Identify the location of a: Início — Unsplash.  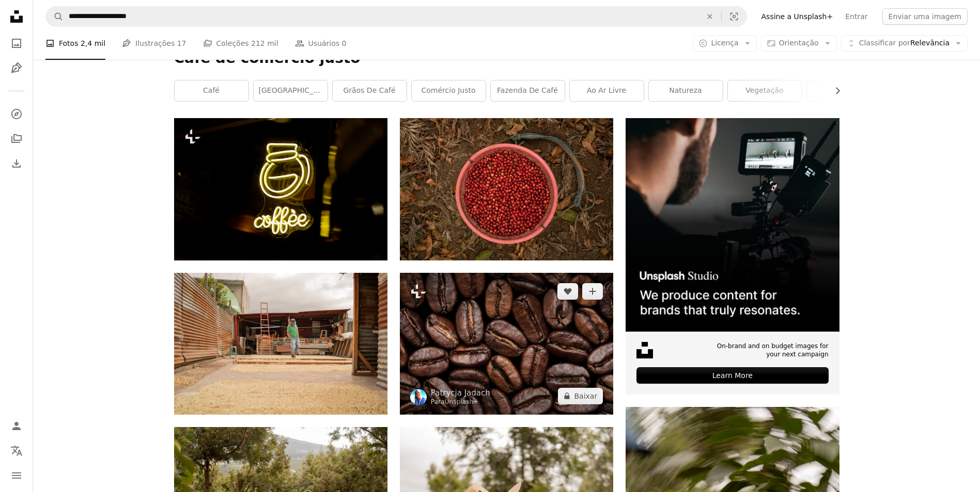
(17, 17).